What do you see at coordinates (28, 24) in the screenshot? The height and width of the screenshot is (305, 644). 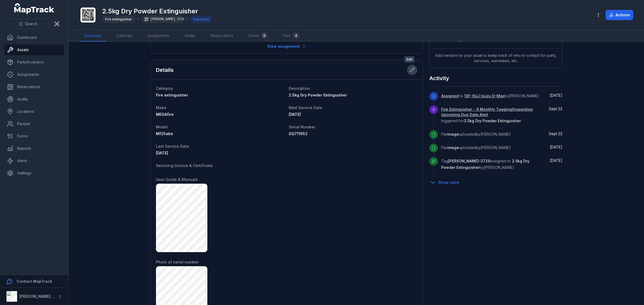 I see `button: Search` at bounding box center [28, 24].